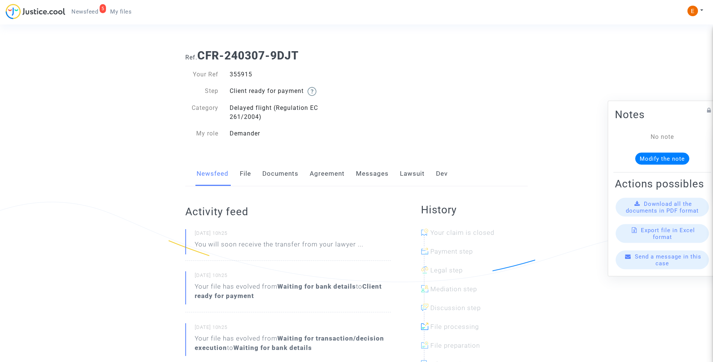 This screenshot has height=362, width=713. I want to click on a: Dev, so click(442, 174).